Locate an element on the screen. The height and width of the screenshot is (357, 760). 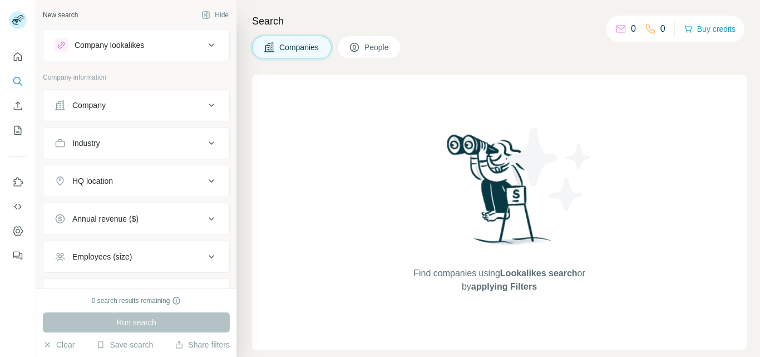
div: New search is located at coordinates (60, 15).